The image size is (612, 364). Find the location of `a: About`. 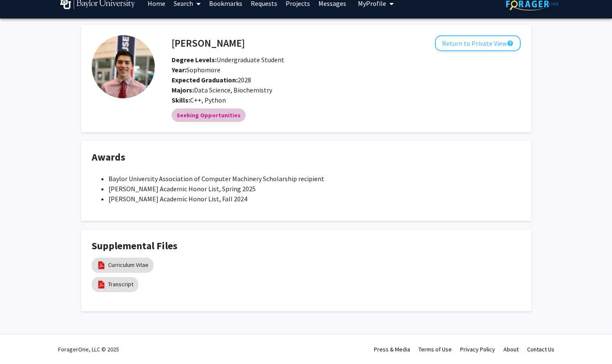

a: About is located at coordinates (511, 349).